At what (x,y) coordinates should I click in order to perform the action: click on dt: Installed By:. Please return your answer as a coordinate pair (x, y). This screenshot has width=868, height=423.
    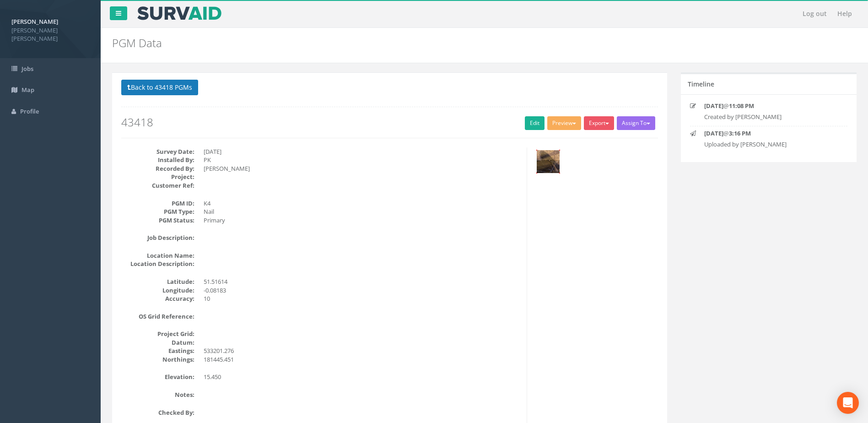
    Looking at the image, I should click on (157, 159).